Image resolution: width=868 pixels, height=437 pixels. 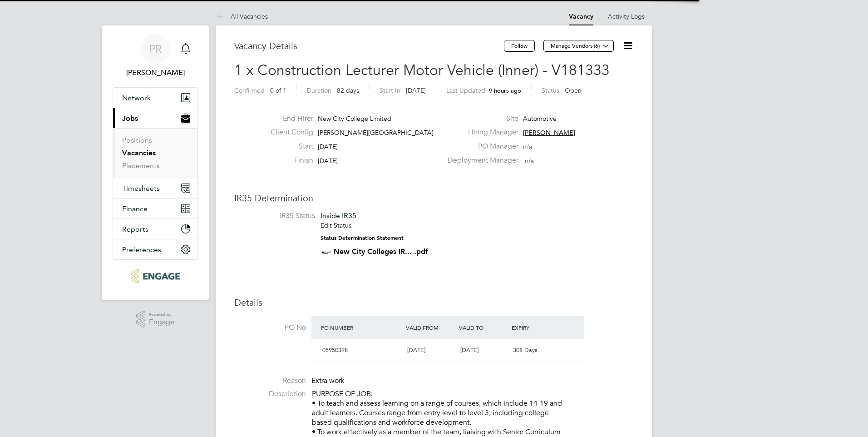 What do you see at coordinates (355, 119) in the screenshot?
I see `span: New City College Limited` at bounding box center [355, 119].